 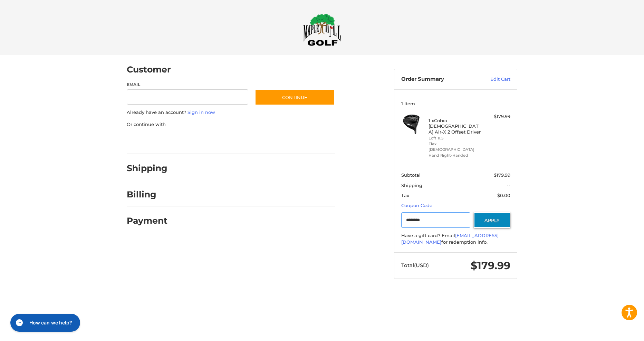 What do you see at coordinates (436, 220) in the screenshot?
I see `input: Gift Certificate or Coupon Code` at bounding box center [436, 220].